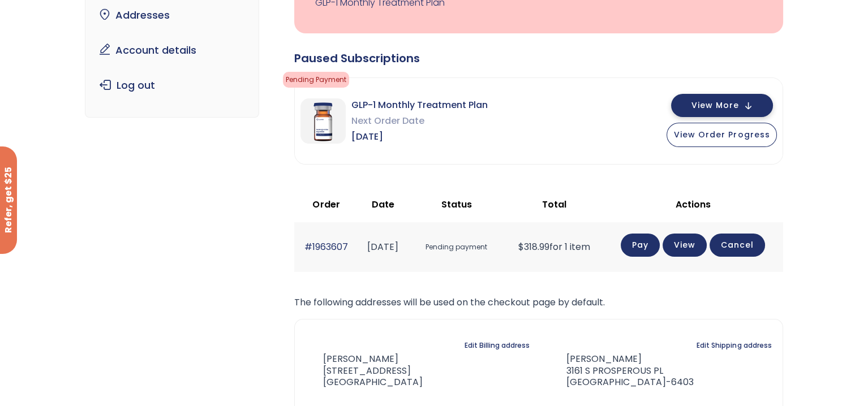 The width and height of the screenshot is (868, 406). What do you see at coordinates (172, 50) in the screenshot?
I see `a: Account details` at bounding box center [172, 50].